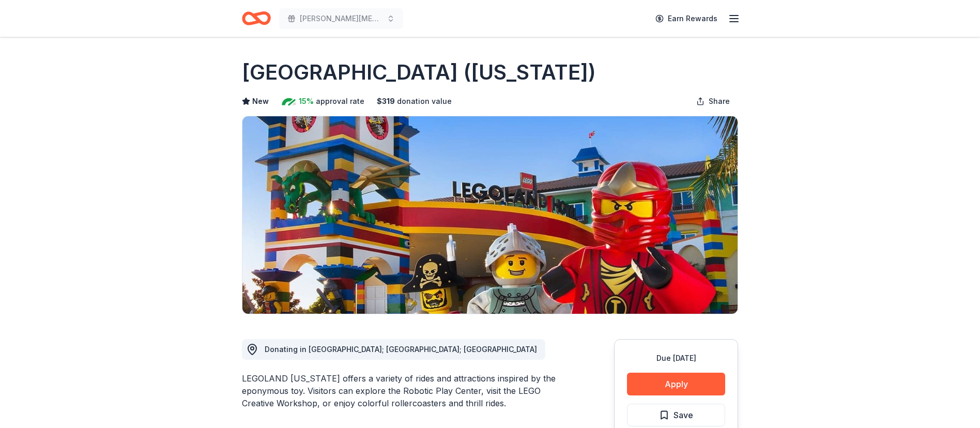 Image resolution: width=980 pixels, height=428 pixels. Describe the element at coordinates (676, 384) in the screenshot. I see `button: Apply` at that location.